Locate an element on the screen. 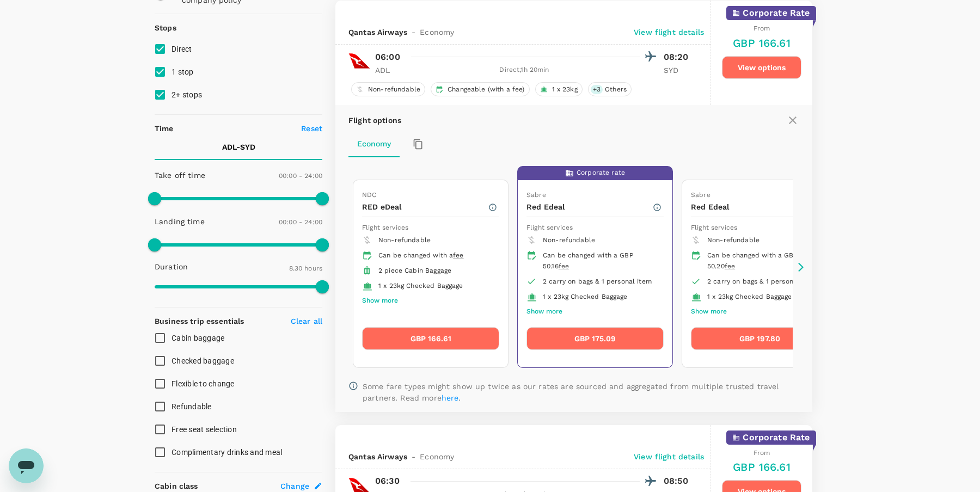 This screenshot has width=980, height=492. p: SYD is located at coordinates (677, 70).